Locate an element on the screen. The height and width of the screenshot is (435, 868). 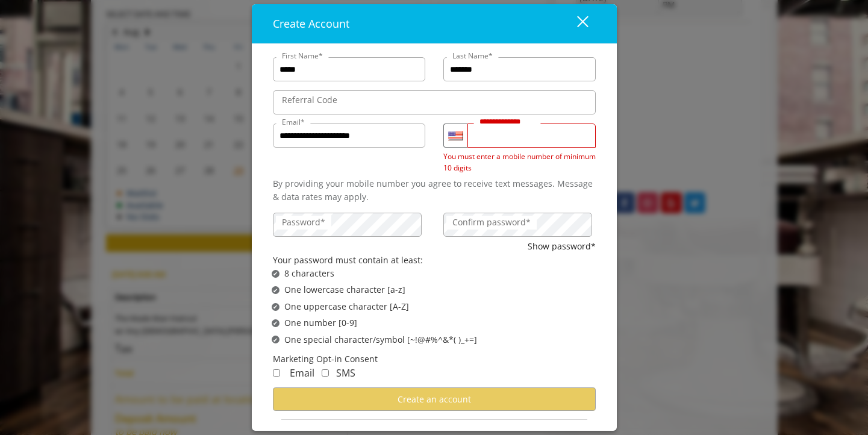
span: One number [0-9] is located at coordinates (321, 323).